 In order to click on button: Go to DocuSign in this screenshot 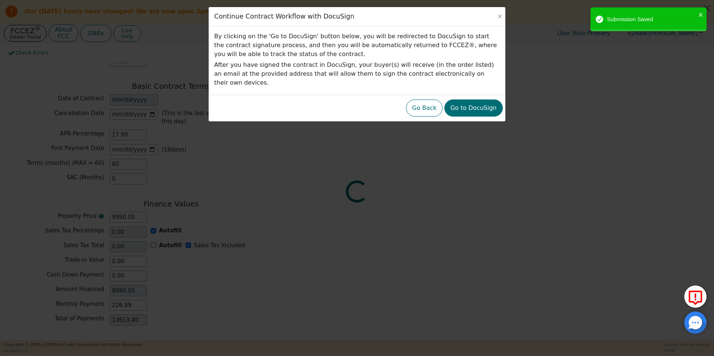, I will do `click(473, 108)`.